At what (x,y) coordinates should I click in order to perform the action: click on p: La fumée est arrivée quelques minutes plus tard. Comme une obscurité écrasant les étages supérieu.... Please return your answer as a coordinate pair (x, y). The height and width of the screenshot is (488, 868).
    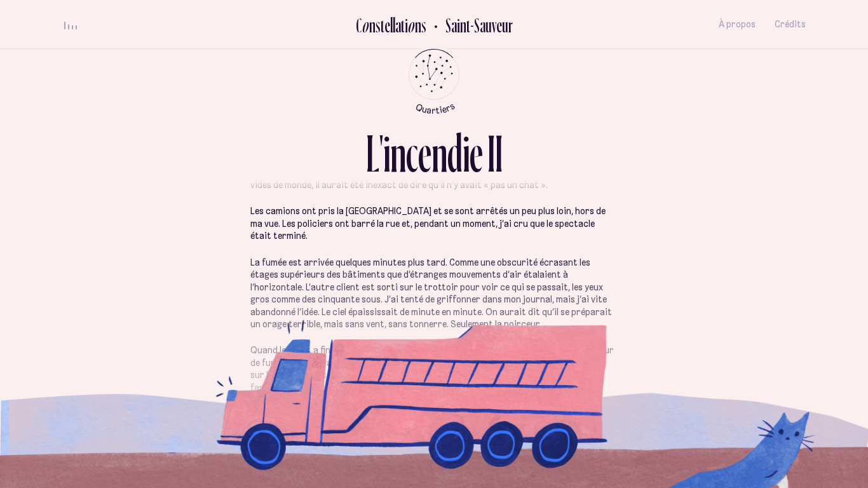
    Looking at the image, I should click on (434, 294).